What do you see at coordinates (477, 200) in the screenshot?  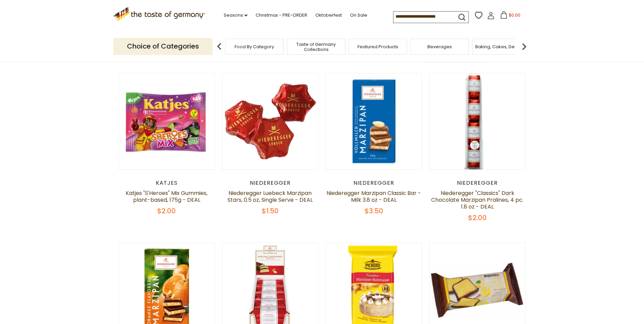 I see `a: Niederegger "Classics" Dark Chocolate Marzipan Pralines, 4 pc. 1.8 oz - DEAL` at bounding box center [477, 200].